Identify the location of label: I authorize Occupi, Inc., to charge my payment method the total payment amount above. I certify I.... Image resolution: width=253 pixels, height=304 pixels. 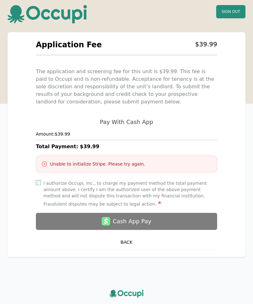
(130, 194).